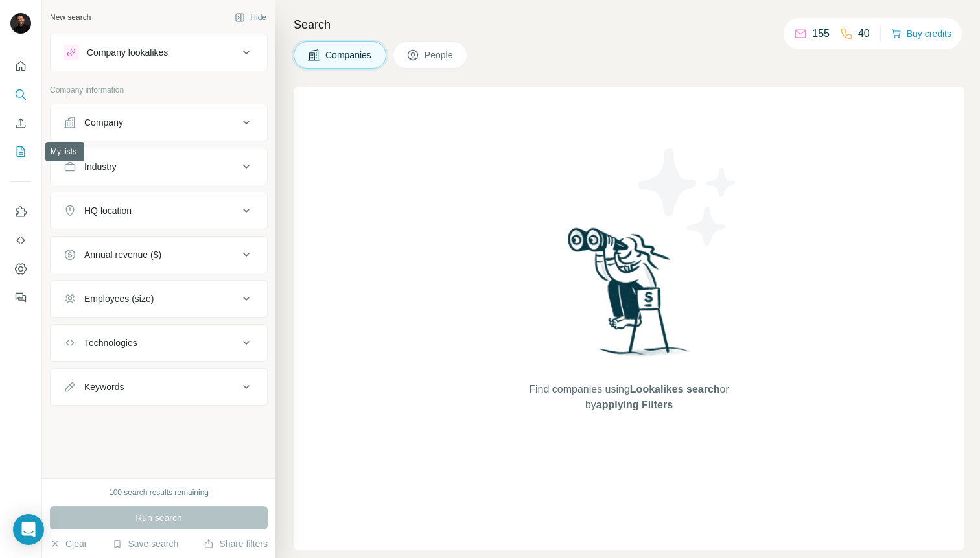 This screenshot has width=980, height=558. Describe the element at coordinates (145, 544) in the screenshot. I see `button: Save search` at that location.